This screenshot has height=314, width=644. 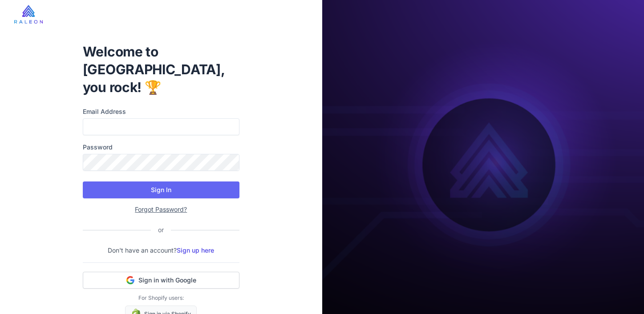 What do you see at coordinates (161, 298) in the screenshot?
I see `p: For Shopify users:` at bounding box center [161, 298].